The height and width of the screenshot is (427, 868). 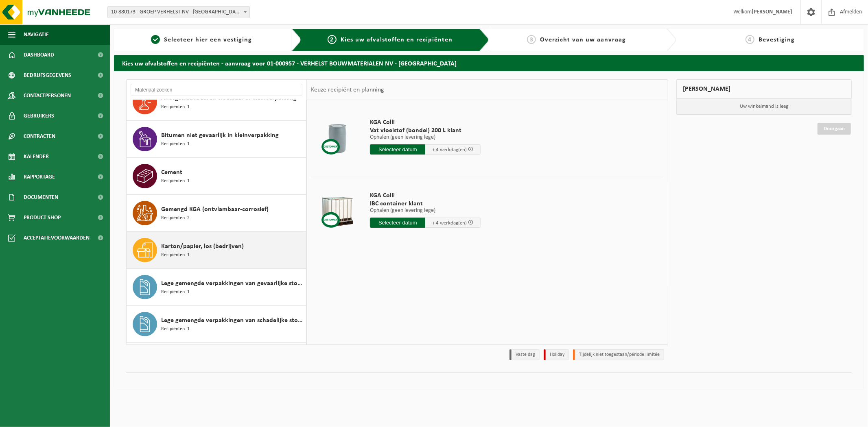 I want to click on button: Anorganische zuren vloeibaar in kleinverpakking Recipiënten: 1, so click(x=216, y=102).